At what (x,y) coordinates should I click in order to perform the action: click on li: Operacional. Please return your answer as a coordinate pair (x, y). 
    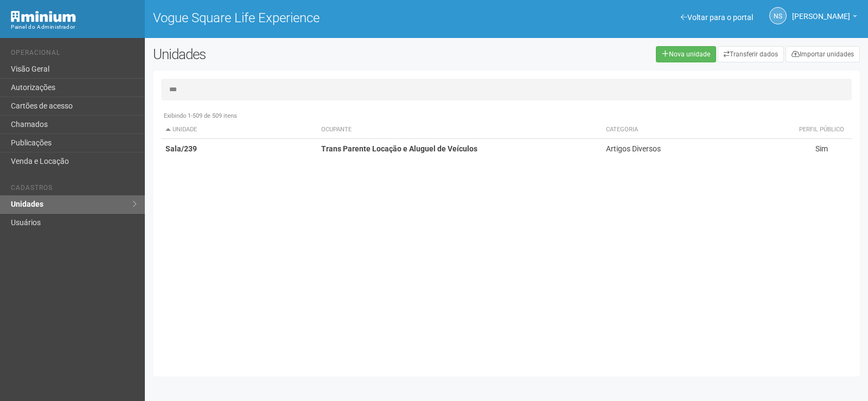
    Looking at the image, I should click on (74, 54).